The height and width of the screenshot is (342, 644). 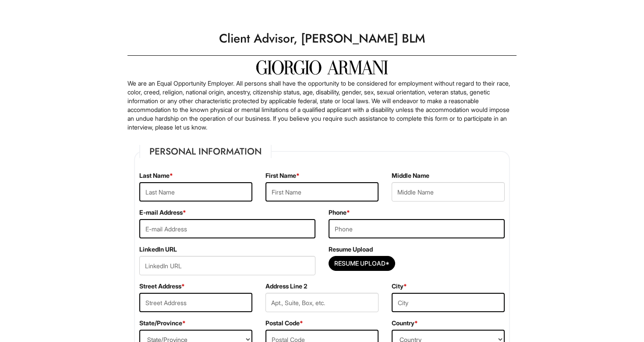 What do you see at coordinates (283, 175) in the screenshot?
I see `label: First Name` at bounding box center [283, 175].